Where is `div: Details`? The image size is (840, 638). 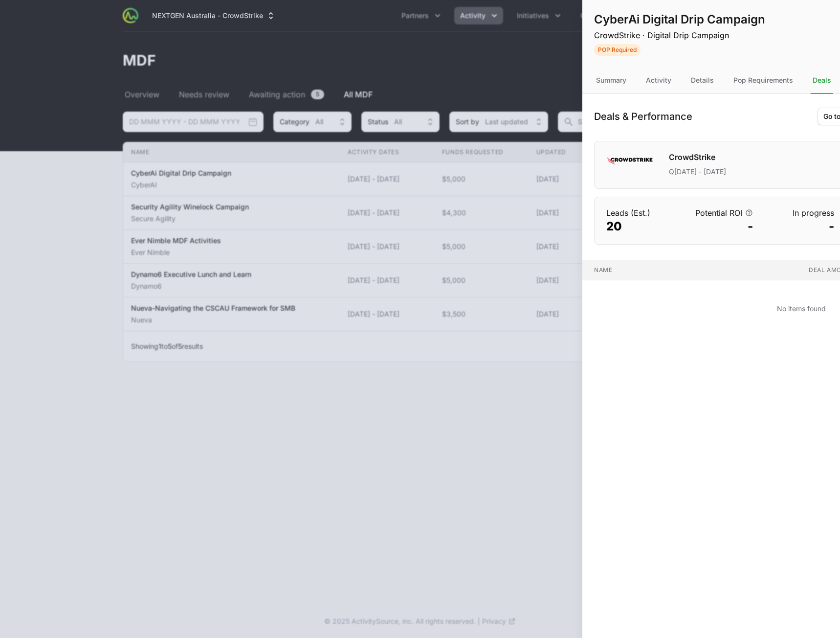 div: Details is located at coordinates (702, 81).